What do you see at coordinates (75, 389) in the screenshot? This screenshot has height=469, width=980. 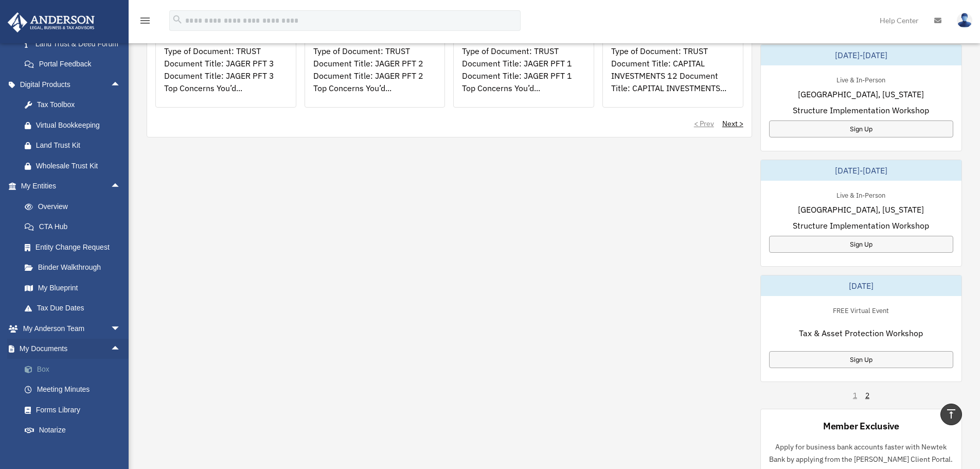 I see `a: Meeting Minutes` at bounding box center [75, 389].